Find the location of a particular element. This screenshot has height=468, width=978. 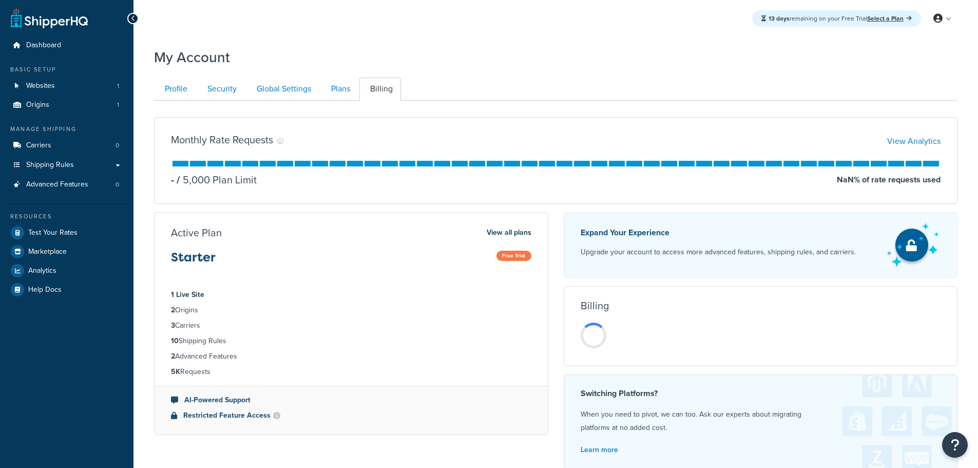

a: Origins 1 is located at coordinates (67, 105).